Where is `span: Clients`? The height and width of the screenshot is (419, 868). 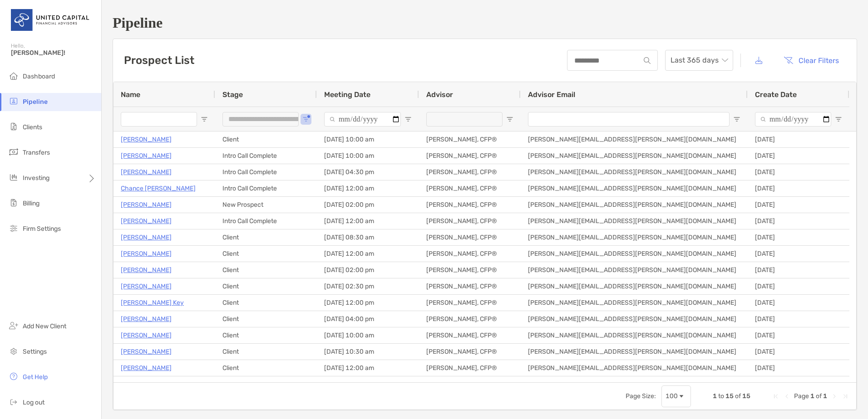
span: Clients is located at coordinates (32, 127).